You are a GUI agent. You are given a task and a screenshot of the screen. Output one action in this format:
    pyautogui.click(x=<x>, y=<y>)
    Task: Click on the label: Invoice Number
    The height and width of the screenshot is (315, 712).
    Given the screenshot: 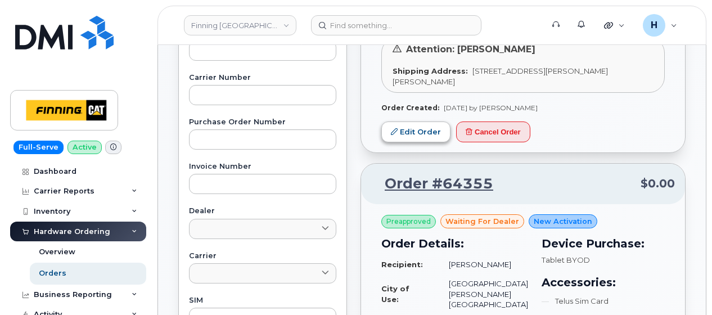 What is the action you would take?
    pyautogui.click(x=263, y=166)
    